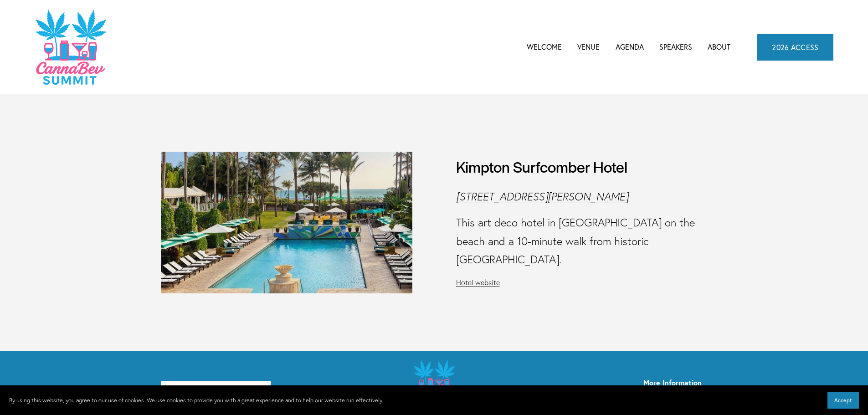 This screenshot has width=868, height=415. What do you see at coordinates (719, 47) in the screenshot?
I see `a: About` at bounding box center [719, 47].